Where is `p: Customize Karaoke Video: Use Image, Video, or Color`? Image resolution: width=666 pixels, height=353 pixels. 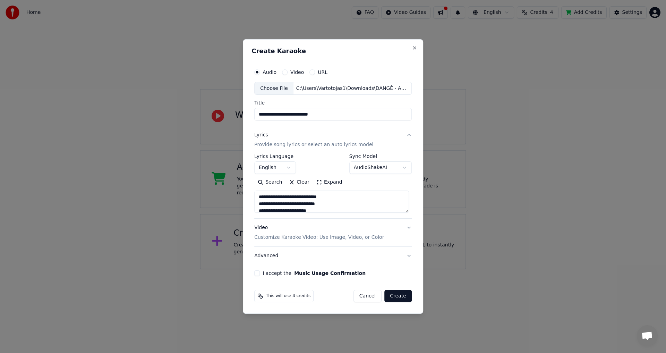
p: Customize Karaoke Video: Use Image, Video, or Color is located at coordinates (319, 237).